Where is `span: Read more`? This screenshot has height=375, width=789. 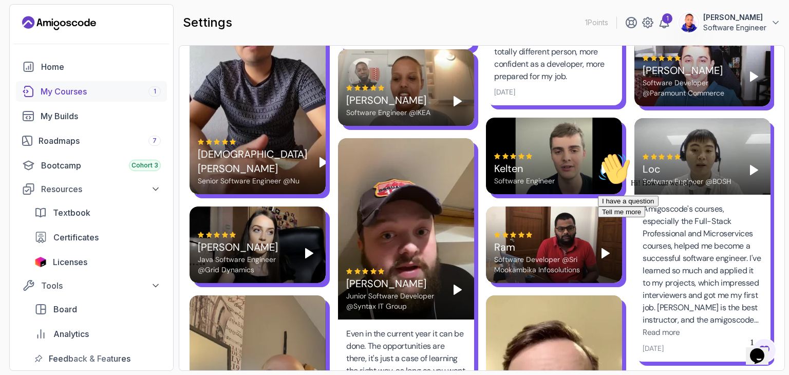 span: Read more is located at coordinates (661, 332).